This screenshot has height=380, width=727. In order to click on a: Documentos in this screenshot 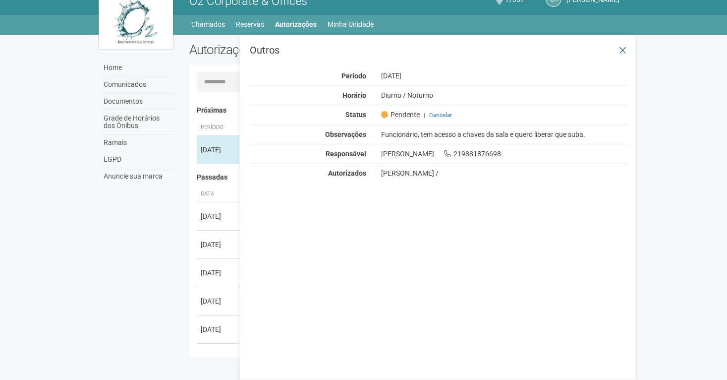, I will do `click(138, 102)`.